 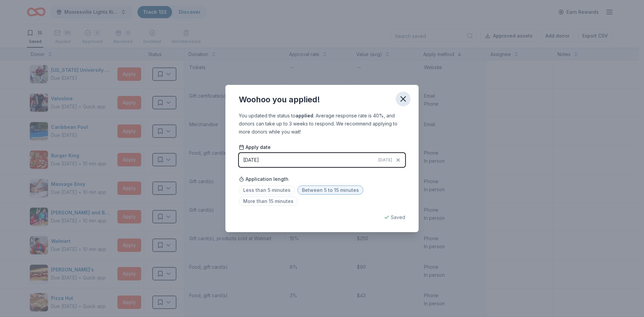 I want to click on div: You updated the status to . Average response rate is 40%, and donors can take up to 3 weeks to re..., so click(x=322, y=124).